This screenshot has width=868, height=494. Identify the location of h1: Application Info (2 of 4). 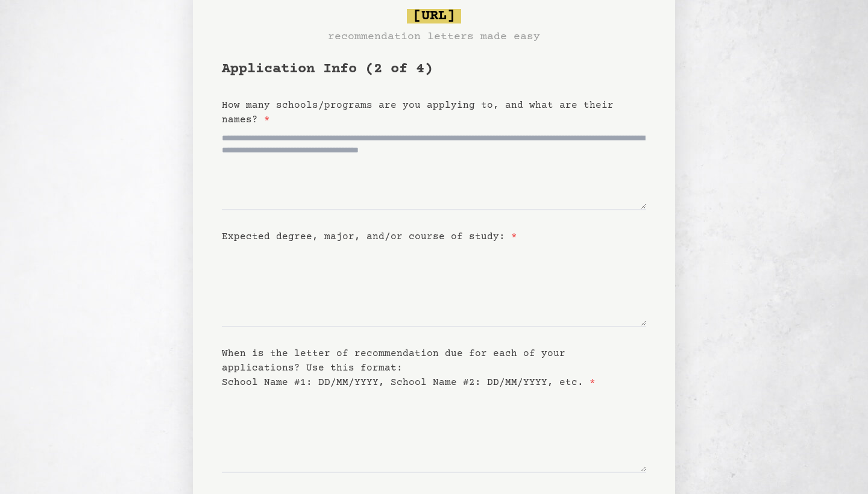
(434, 69).